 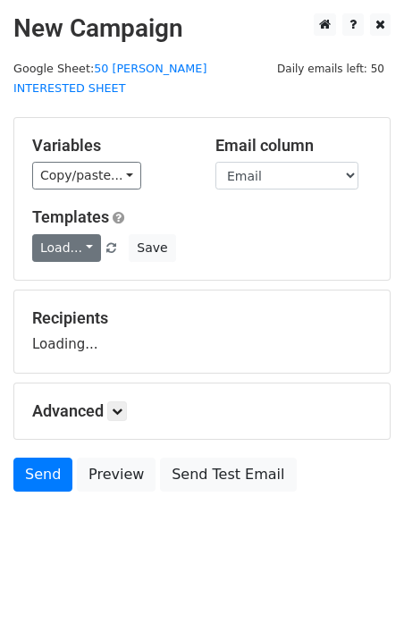 What do you see at coordinates (71, 216) in the screenshot?
I see `a: Templates` at bounding box center [71, 216].